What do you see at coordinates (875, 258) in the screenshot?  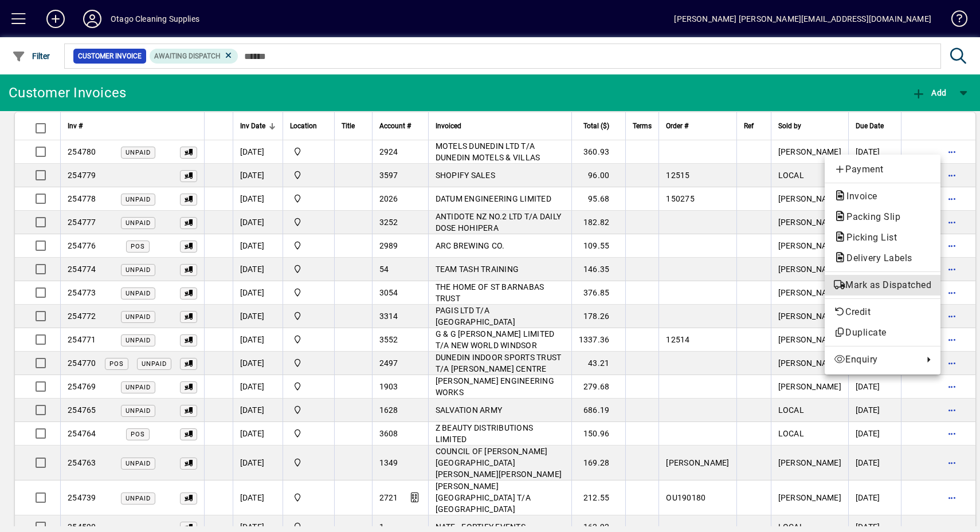 I see `span: Delivery Labels` at bounding box center [875, 258].